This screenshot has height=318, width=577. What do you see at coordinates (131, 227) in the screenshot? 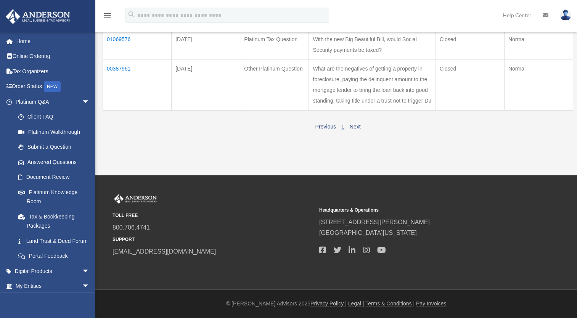
I see `a: 800.706.4741` at bounding box center [131, 227].